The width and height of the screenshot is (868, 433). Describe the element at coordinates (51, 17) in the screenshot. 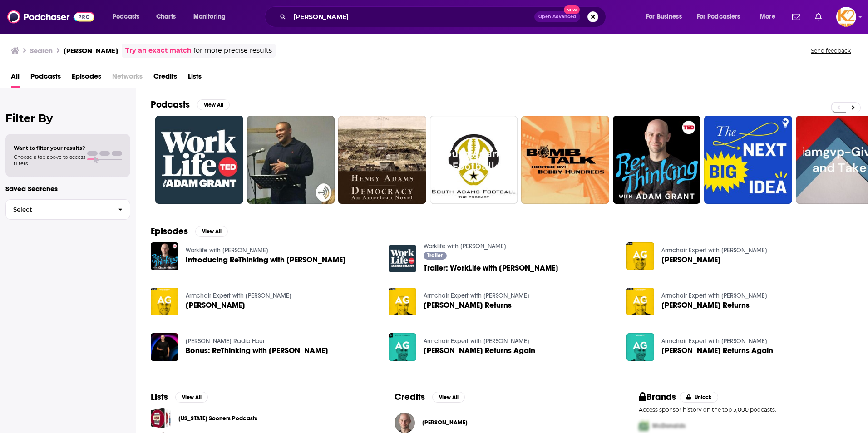

I see `img: Podchaser - Follow, Share and Rate Podcasts` at that location.